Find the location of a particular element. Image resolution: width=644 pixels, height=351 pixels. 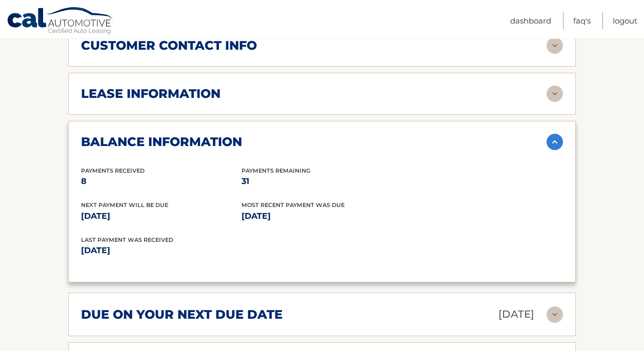

img: accordion-active.svg is located at coordinates (555, 142).